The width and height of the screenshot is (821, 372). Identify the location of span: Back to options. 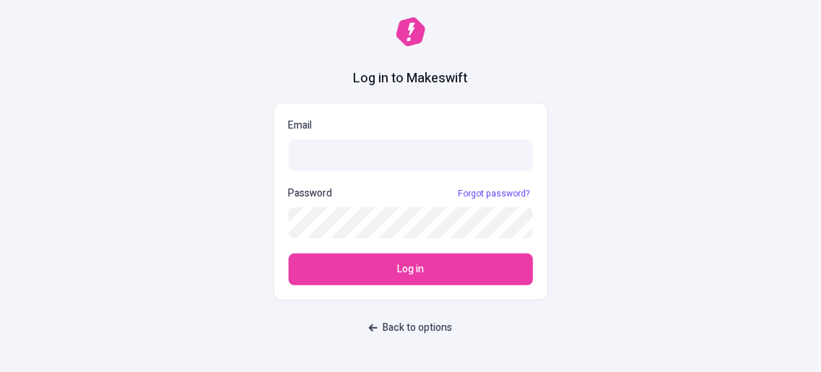
(418, 328).